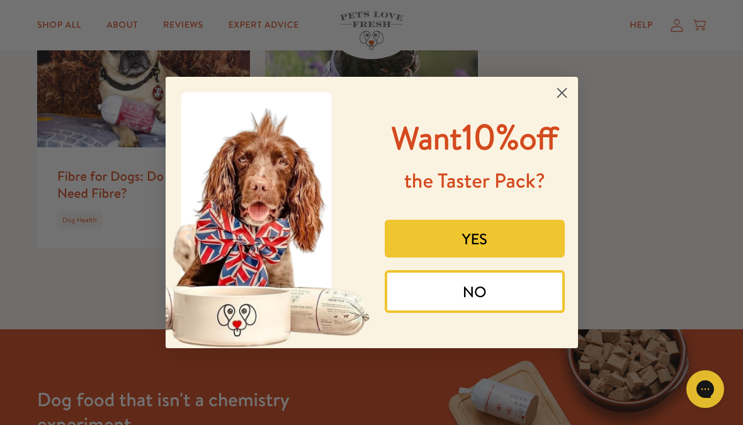  I want to click on span: Want, so click(427, 138).